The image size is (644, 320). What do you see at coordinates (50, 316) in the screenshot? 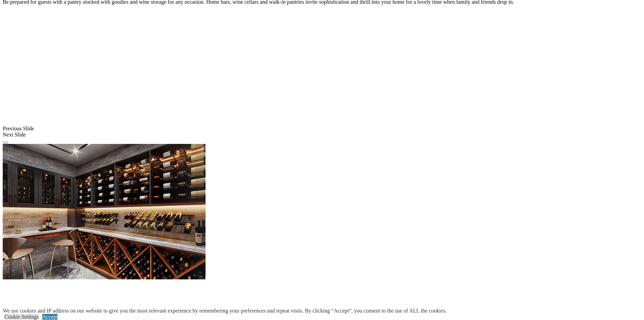
I see `a: Accept` at bounding box center [50, 316].